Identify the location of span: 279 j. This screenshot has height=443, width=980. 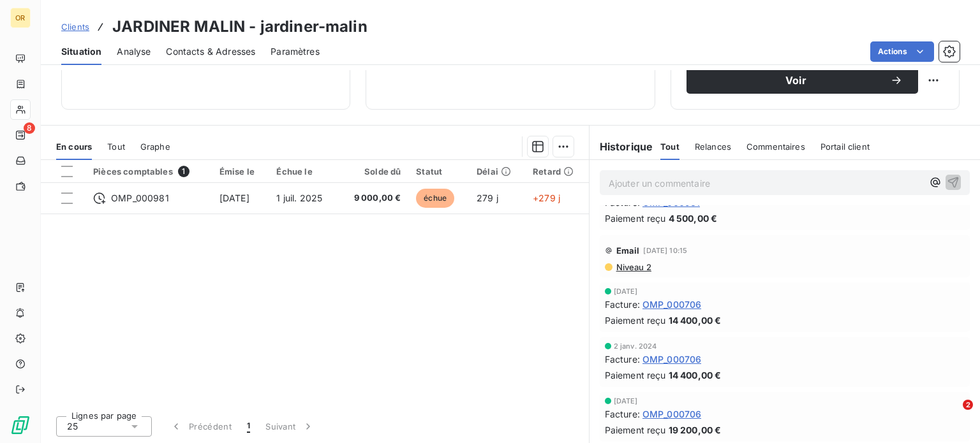
(488, 198).